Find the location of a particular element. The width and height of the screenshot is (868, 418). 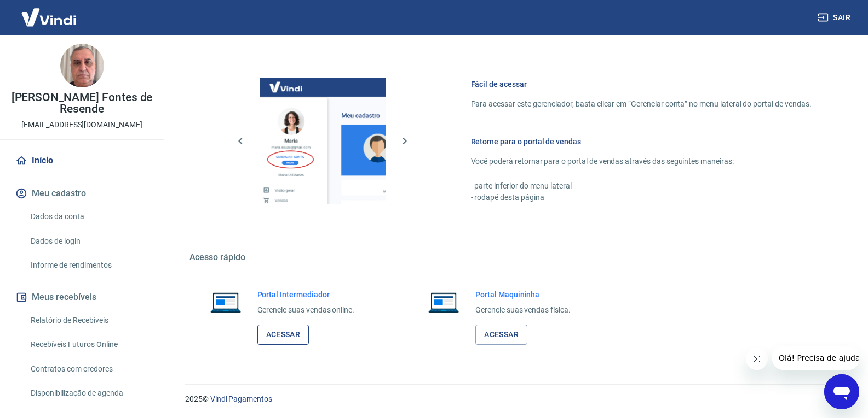

span: Olá! Precisa de ajuda? is located at coordinates (49, 12).